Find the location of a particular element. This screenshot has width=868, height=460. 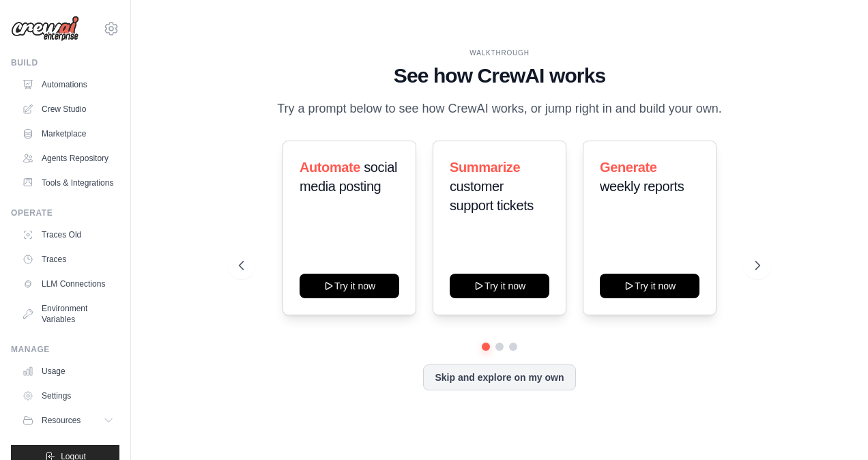

h1: See how CrewAI works is located at coordinates (500, 76).